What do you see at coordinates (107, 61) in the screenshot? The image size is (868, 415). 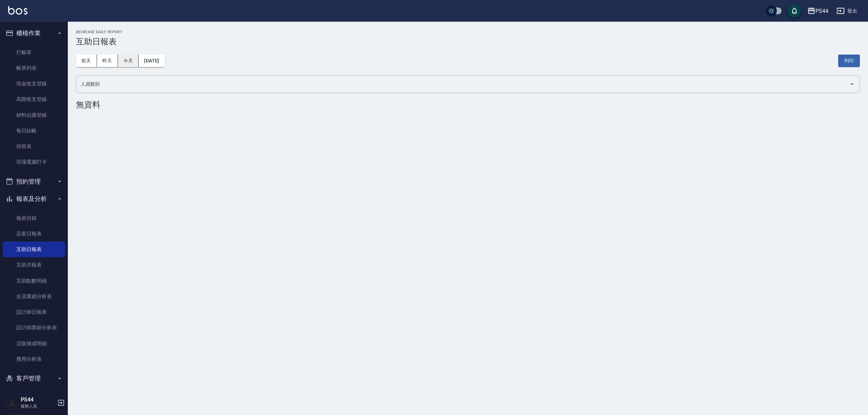 I see `button: 昨天` at bounding box center [107, 61].